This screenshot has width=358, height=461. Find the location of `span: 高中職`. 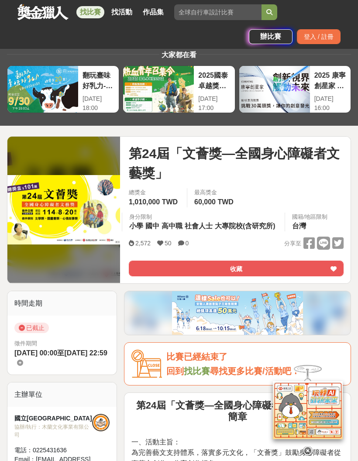

span: 高中職 is located at coordinates (172, 226).